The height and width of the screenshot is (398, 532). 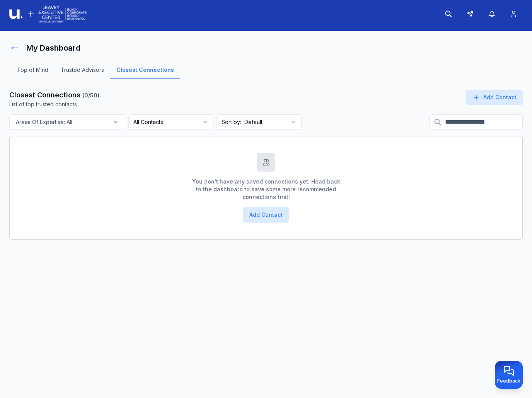 What do you see at coordinates (231, 122) in the screenshot?
I see `span: Sort by:` at bounding box center [231, 122].